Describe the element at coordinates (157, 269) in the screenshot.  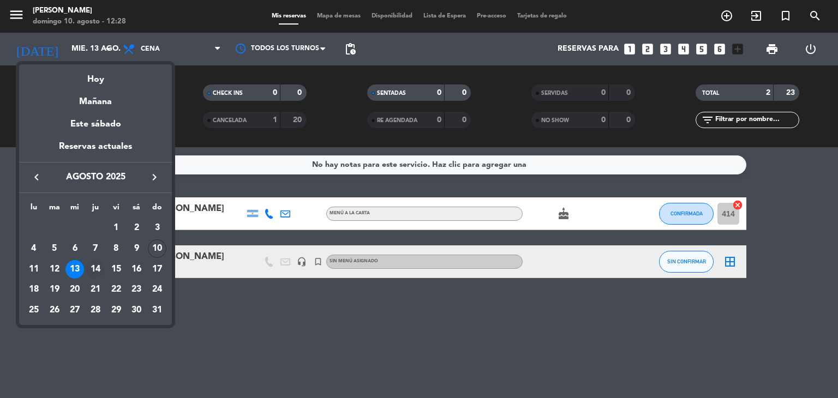
I see `div: 17` at that location.